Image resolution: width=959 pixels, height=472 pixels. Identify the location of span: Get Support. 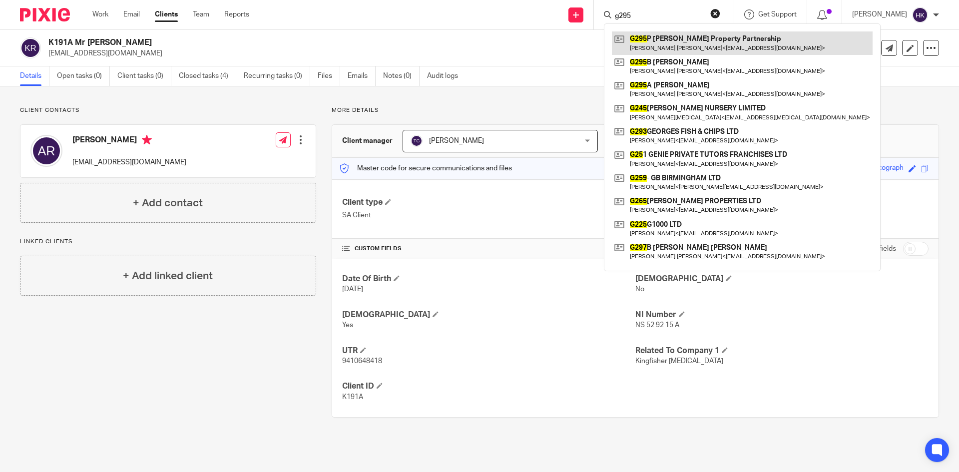
(778, 14).